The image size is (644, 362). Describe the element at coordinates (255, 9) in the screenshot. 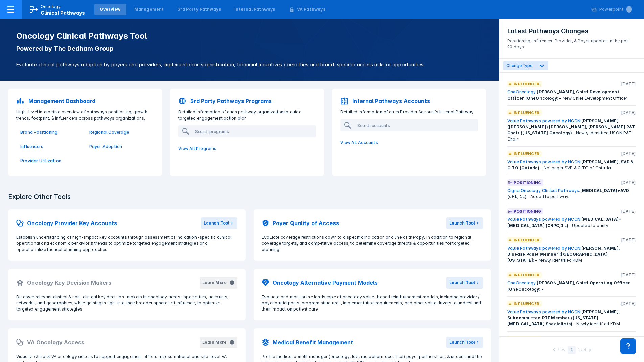

I see `div: Internal Pathways` at that location.